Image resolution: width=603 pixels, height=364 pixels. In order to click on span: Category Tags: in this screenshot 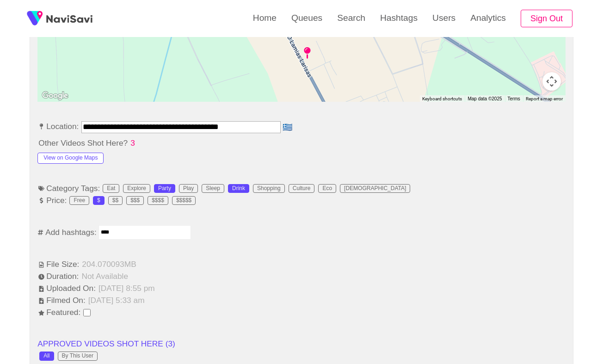, I will do `click(69, 189)`.